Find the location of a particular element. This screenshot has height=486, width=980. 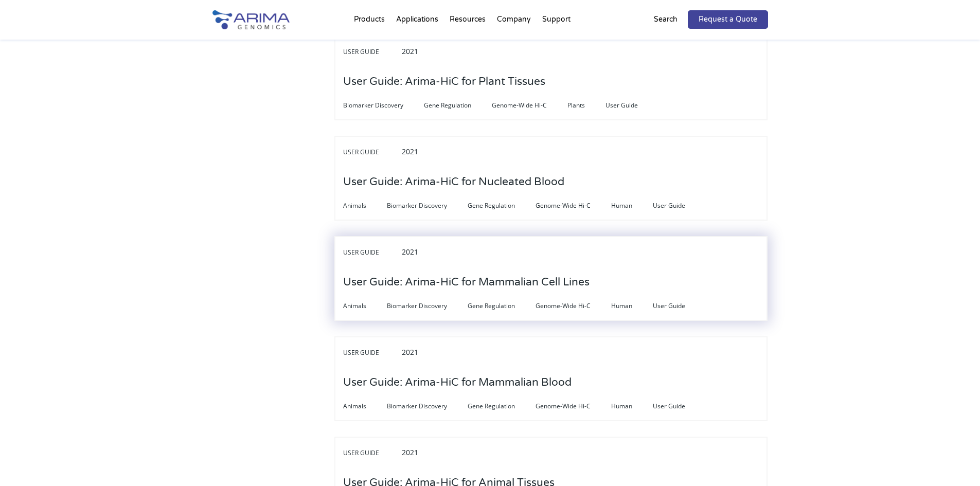

a: User Guide: Arima-HiC for Mammalian Blood is located at coordinates (457, 383).